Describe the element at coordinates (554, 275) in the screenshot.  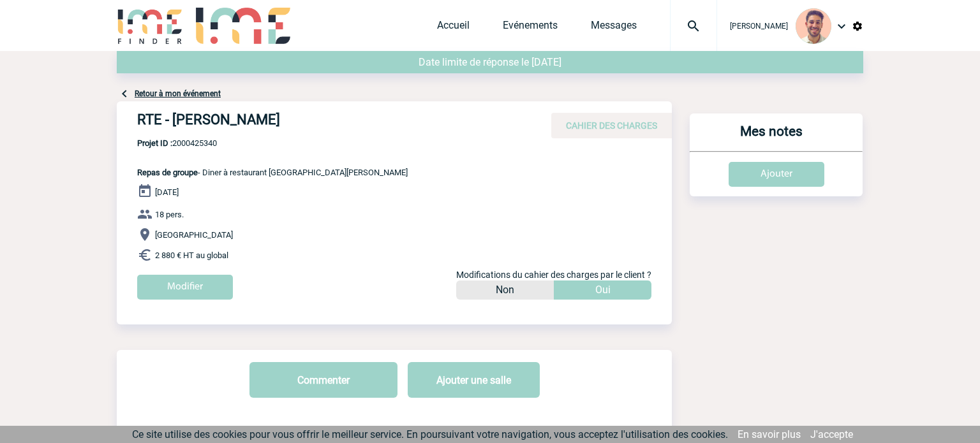
I see `span: Modifications du cahier des charges par le client ?` at that location.